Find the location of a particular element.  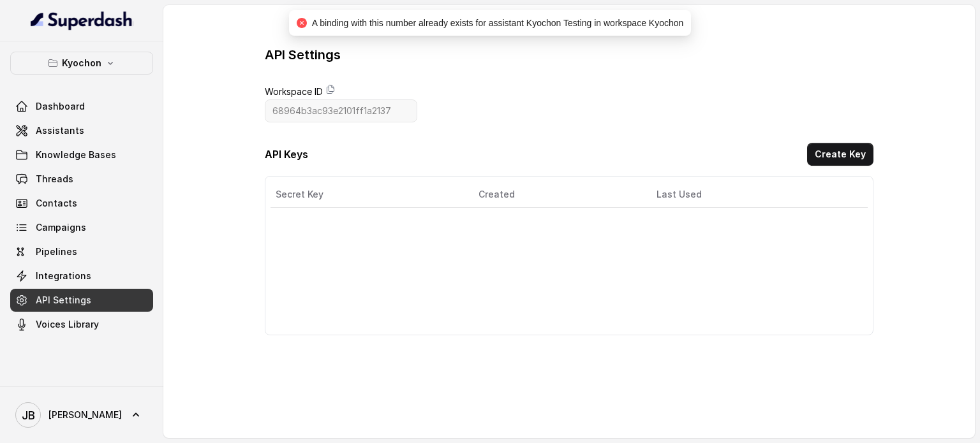

th: Secret Key is located at coordinates (369, 195).